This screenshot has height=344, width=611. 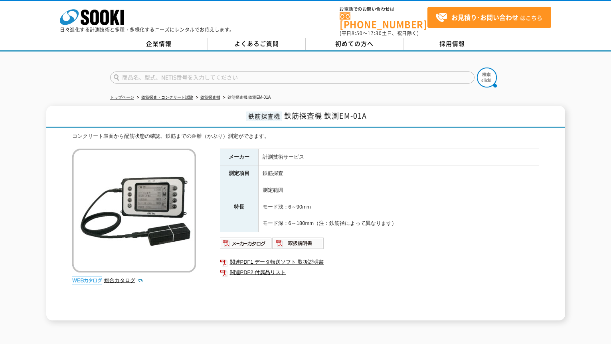 What do you see at coordinates (489, 17) in the screenshot?
I see `a: お見積り･お問い合わせはこちら` at bounding box center [489, 17].